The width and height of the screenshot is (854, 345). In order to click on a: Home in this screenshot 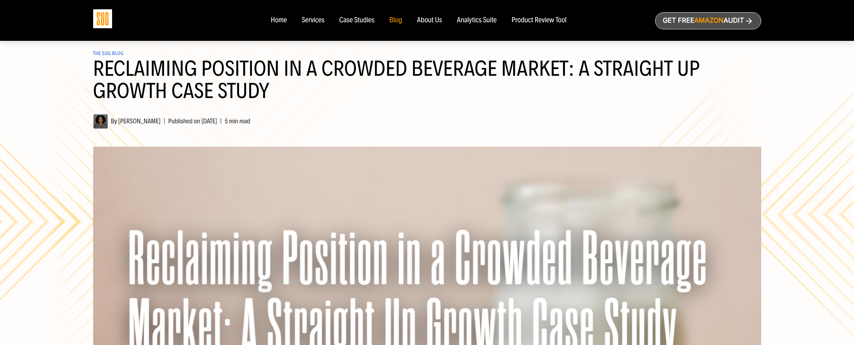, I will do `click(278, 20)`.